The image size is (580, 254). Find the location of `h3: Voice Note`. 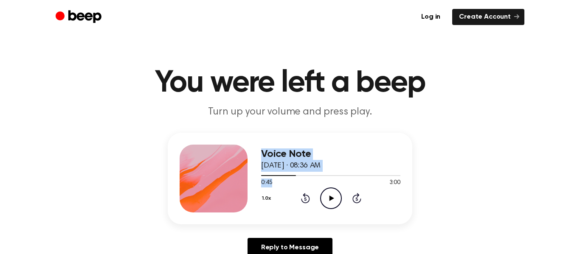

h3: Voice Note is located at coordinates (331, 154).